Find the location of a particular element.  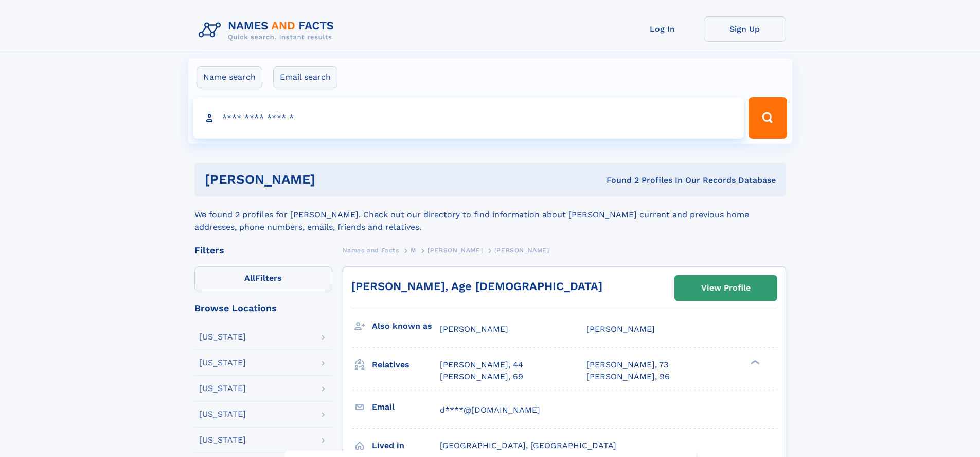

button: Search Button is located at coordinates (768, 118).